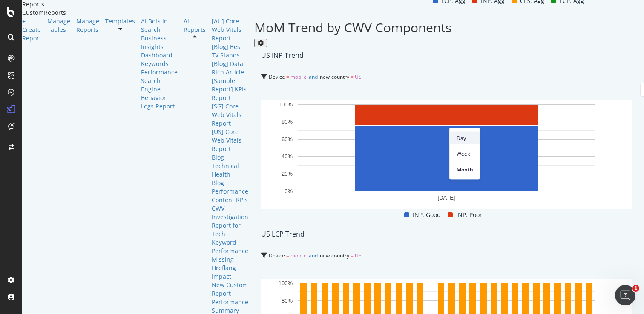 The height and width of the screenshot is (314, 644). Describe the element at coordinates (159, 94) in the screenshot. I see `div: Search Engine Behavior: Logs Report` at that location.